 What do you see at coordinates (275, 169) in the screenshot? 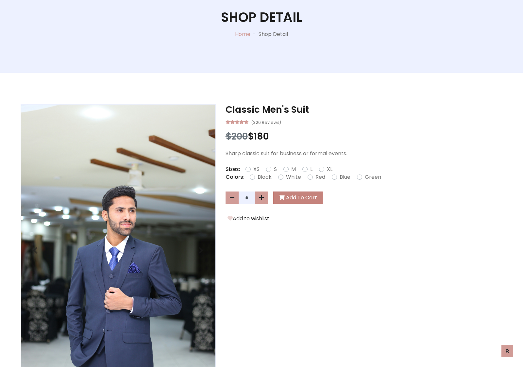
I see `label: S` at bounding box center [275, 169].